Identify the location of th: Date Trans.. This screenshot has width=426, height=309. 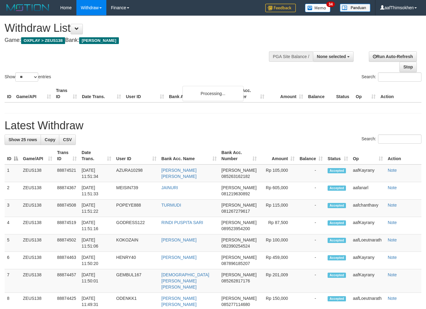
(102, 94).